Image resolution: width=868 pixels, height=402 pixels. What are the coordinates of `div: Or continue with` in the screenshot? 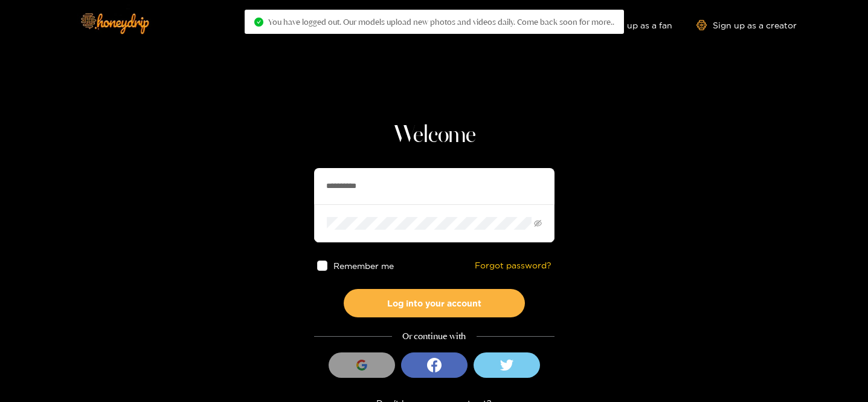 It's located at (434, 336).